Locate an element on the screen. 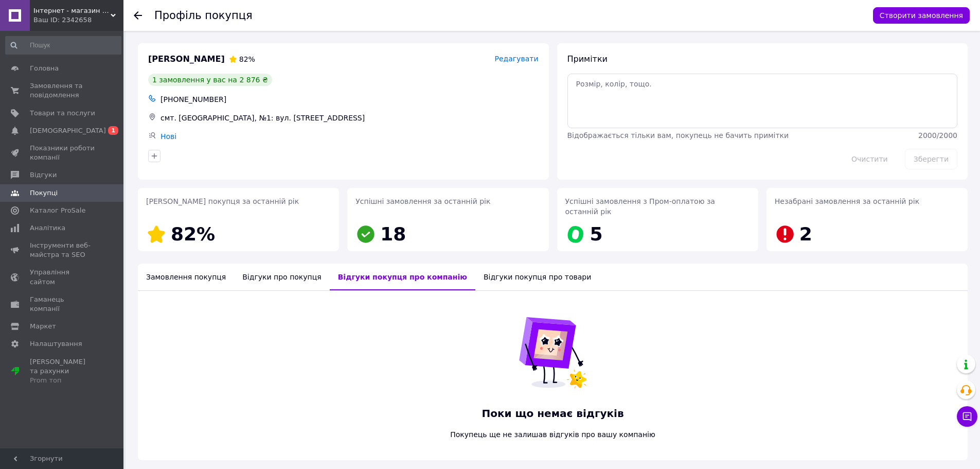  span: 5 is located at coordinates (596, 234).